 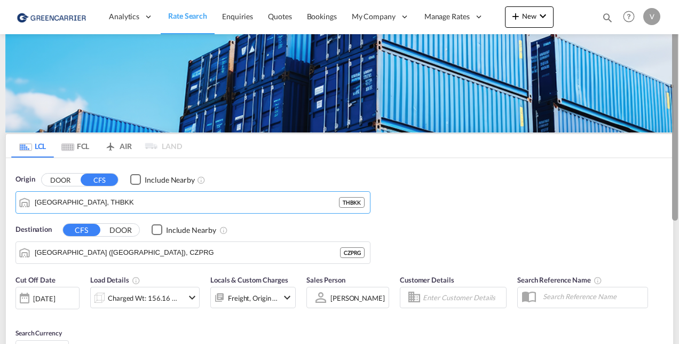 What do you see at coordinates (608, 18) in the screenshot?
I see `md-icon: icon-magnify` at bounding box center [608, 18].